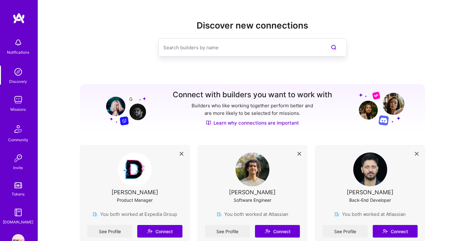  What do you see at coordinates (252, 123) in the screenshot?
I see `a: Learn why connections are important` at bounding box center [252, 123].